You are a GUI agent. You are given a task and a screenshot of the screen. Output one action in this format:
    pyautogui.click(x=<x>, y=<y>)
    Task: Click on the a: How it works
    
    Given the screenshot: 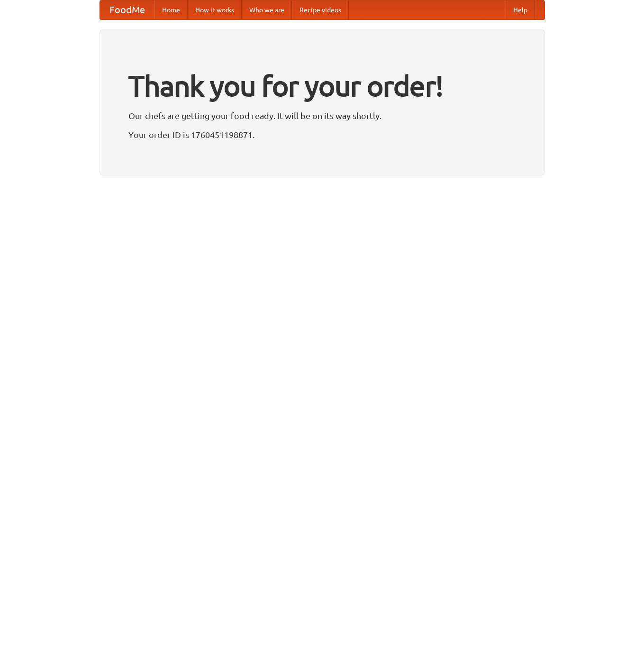 What is the action you would take?
    pyautogui.click(x=214, y=10)
    